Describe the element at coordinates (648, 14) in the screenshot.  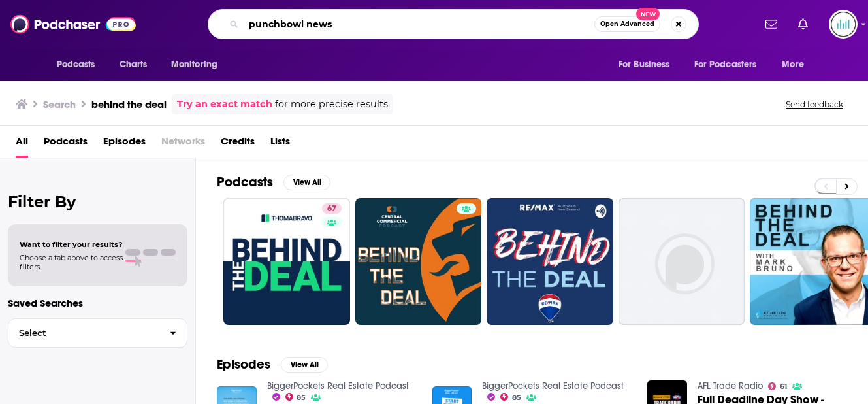
I see `span: New` at that location.